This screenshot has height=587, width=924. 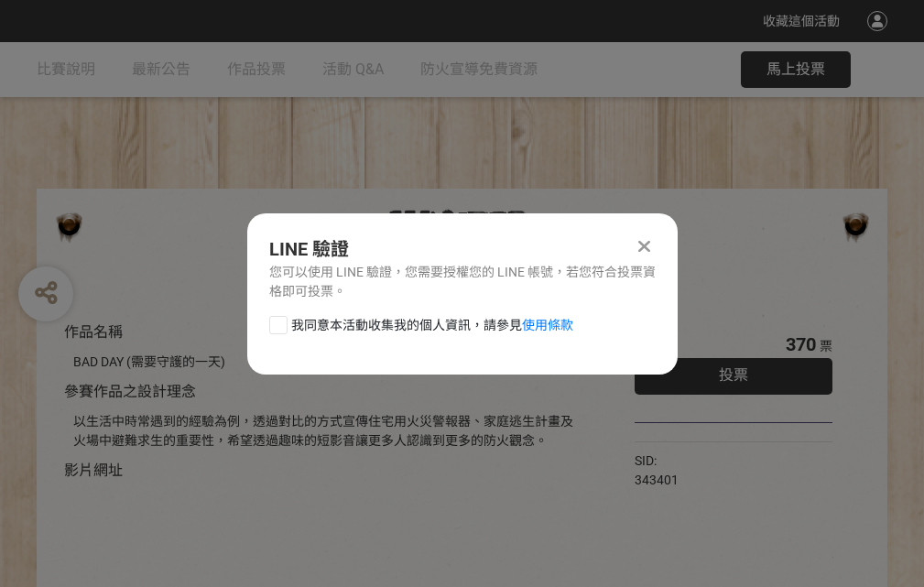 I want to click on span: 票, so click(x=827, y=346).